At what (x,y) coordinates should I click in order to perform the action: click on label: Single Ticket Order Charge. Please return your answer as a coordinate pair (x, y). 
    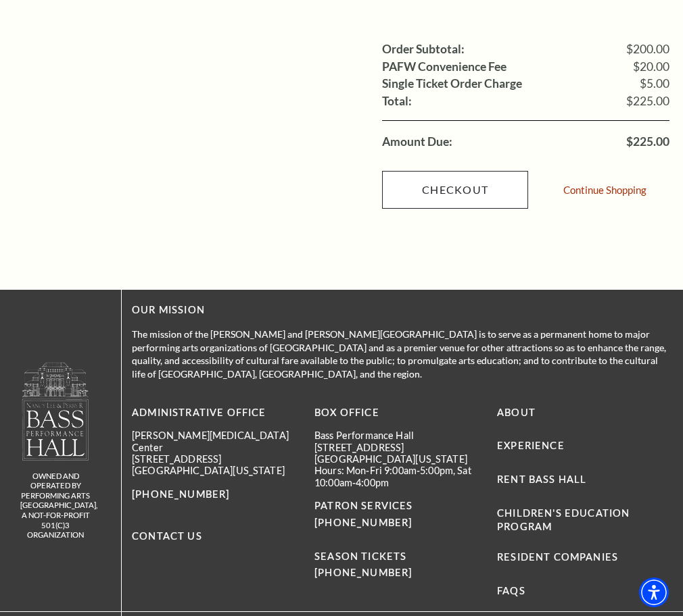
    Looking at the image, I should click on (452, 83).